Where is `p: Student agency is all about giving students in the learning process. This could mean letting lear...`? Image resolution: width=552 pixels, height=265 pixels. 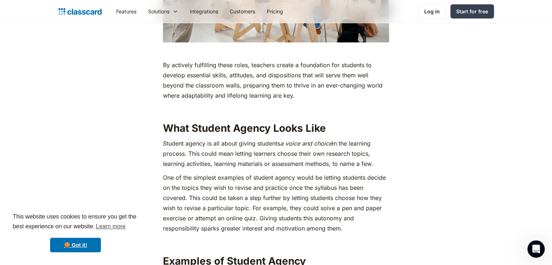
p: Student agency is all about giving students in the learning process. This could mean letting lear... is located at coordinates (276, 154).